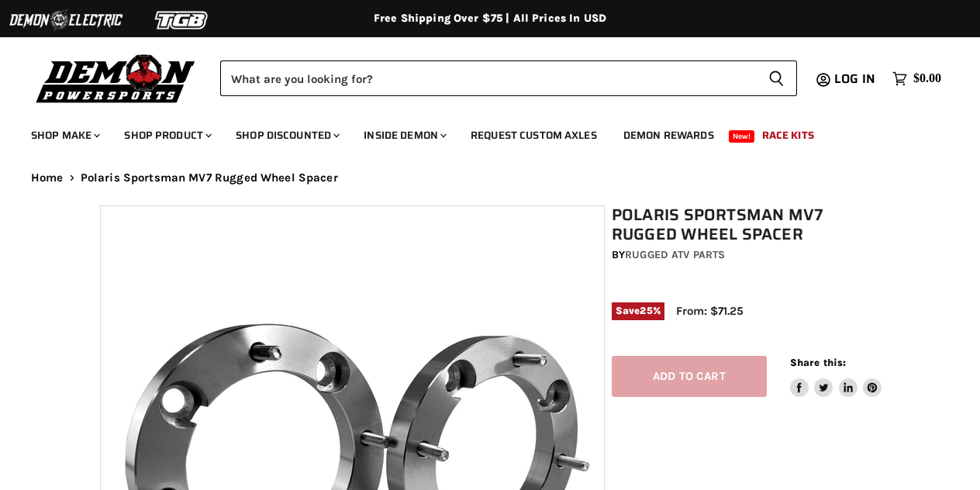 The width and height of the screenshot is (980, 490). I want to click on span: $0.00, so click(927, 78).